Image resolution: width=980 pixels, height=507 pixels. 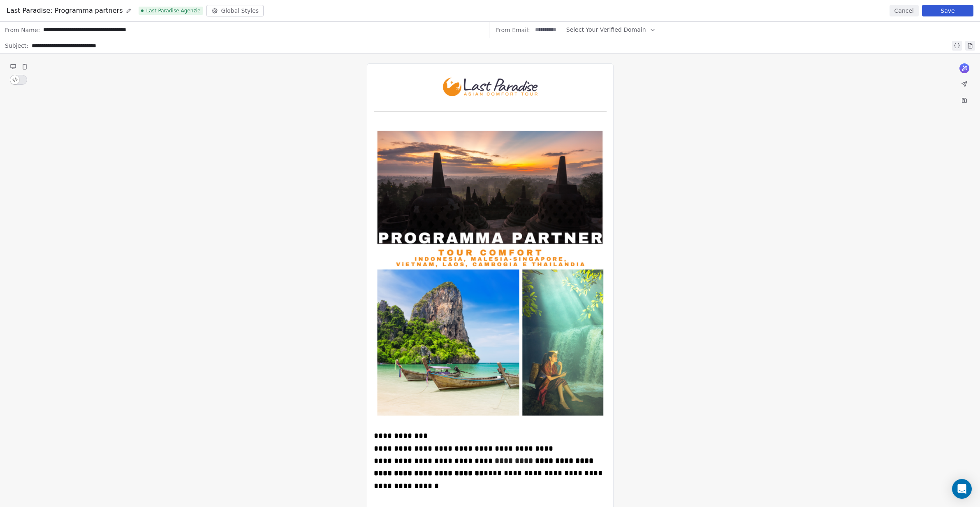 I want to click on button: Global Styles, so click(x=235, y=11).